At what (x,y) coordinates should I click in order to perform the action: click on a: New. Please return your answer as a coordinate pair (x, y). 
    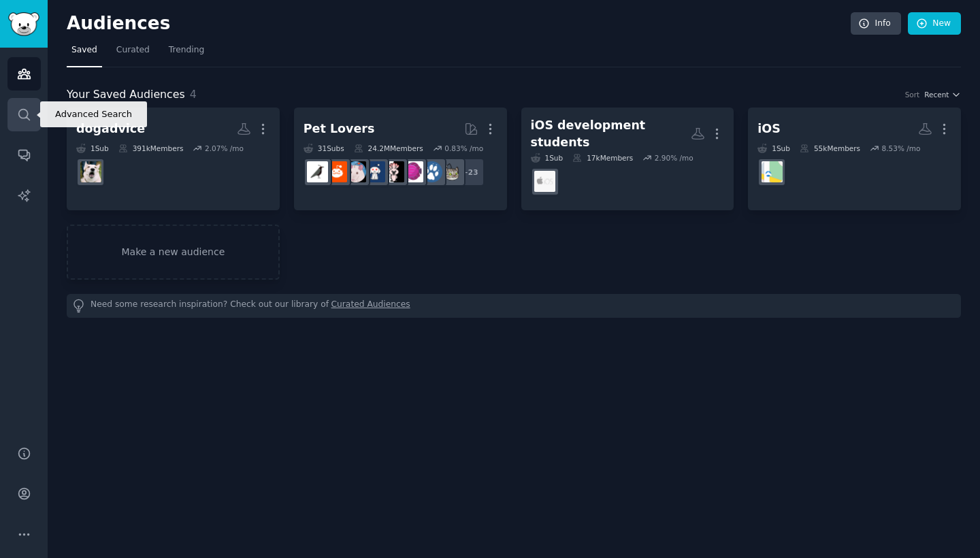
    Looking at the image, I should click on (935, 24).